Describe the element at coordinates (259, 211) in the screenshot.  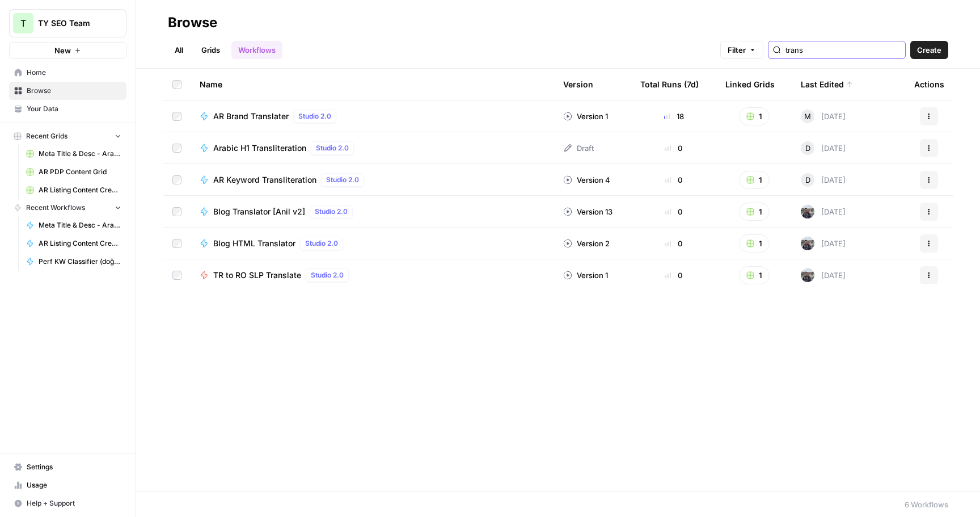
I see `span: Blog Translator [Anil v2]` at that location.